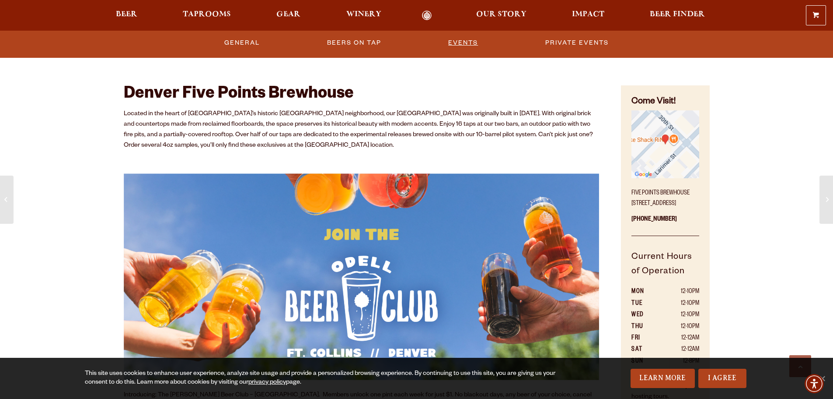 This screenshot has width=833, height=399. I want to click on a: Odell Home, so click(427, 15).